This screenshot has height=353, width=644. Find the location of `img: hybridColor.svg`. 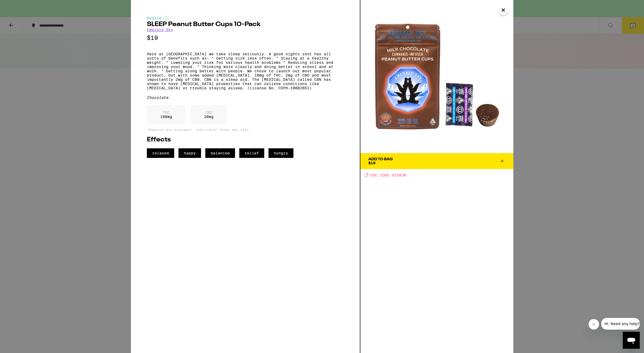

img: hybridColor.svg is located at coordinates (167, 18).